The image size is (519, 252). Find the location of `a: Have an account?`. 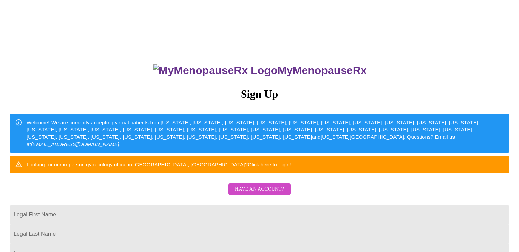

a: Have an account? is located at coordinates (259, 193).